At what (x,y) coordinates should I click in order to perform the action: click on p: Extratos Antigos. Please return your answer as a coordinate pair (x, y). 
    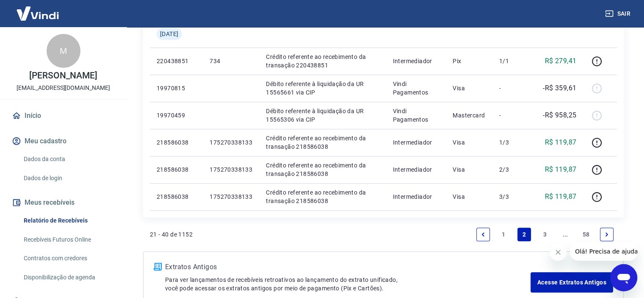
    Looking at the image, I should click on (348, 267).